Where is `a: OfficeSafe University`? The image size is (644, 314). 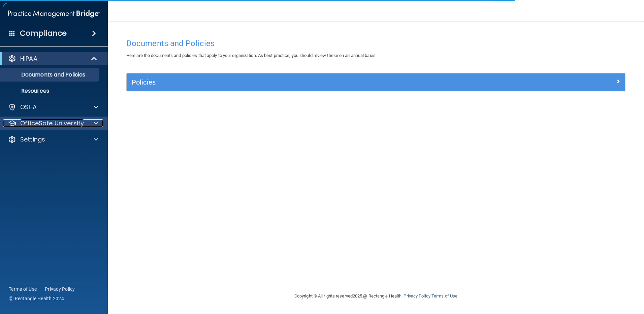 a: OfficeSafe University is located at coordinates (53, 123).